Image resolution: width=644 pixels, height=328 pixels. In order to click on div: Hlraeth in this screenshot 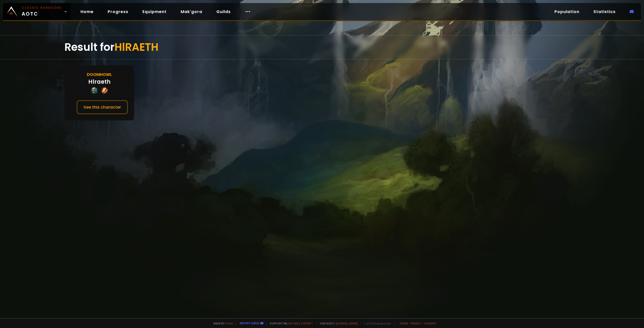, I will do `click(99, 82)`.